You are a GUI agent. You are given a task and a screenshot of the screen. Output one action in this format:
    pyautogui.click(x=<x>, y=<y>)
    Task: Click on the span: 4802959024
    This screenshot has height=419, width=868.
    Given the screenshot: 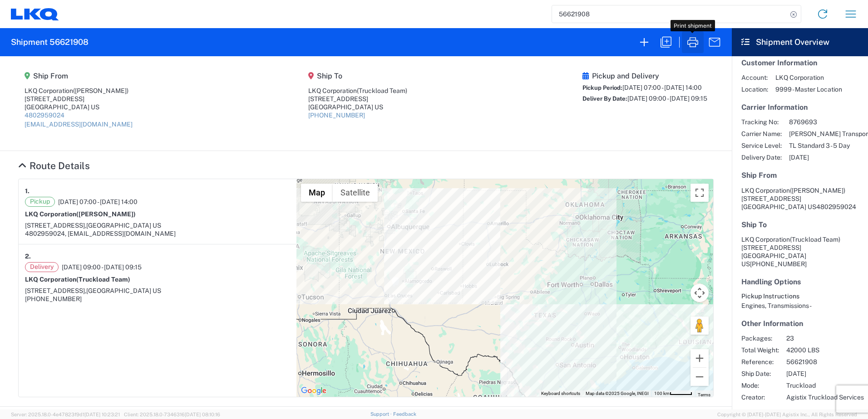 What is the action you would take?
    pyautogui.click(x=836, y=207)
    